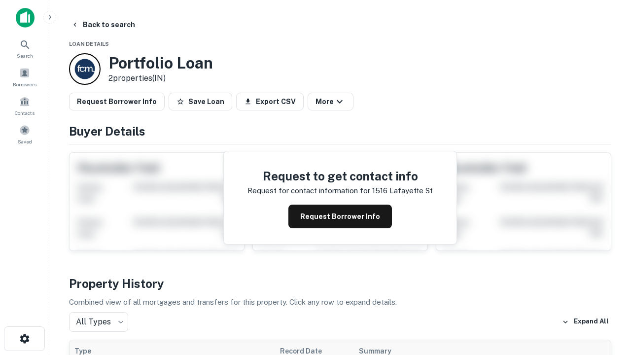 The height and width of the screenshot is (355, 631). What do you see at coordinates (25, 142) in the screenshot?
I see `span: Saved` at bounding box center [25, 142].